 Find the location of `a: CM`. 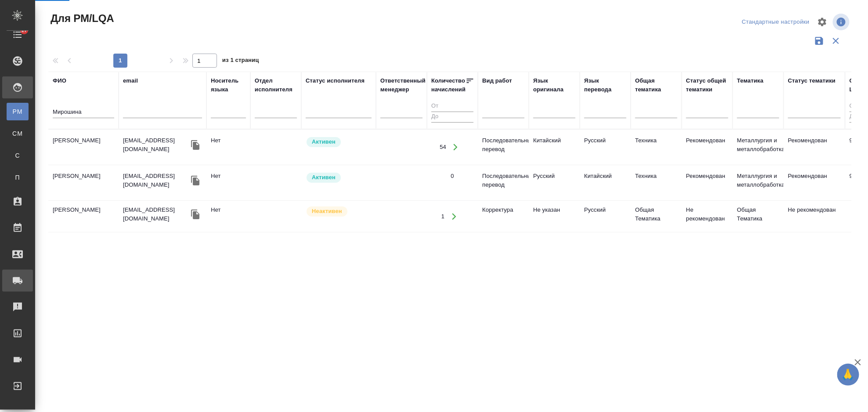

a: CM is located at coordinates (18, 134).